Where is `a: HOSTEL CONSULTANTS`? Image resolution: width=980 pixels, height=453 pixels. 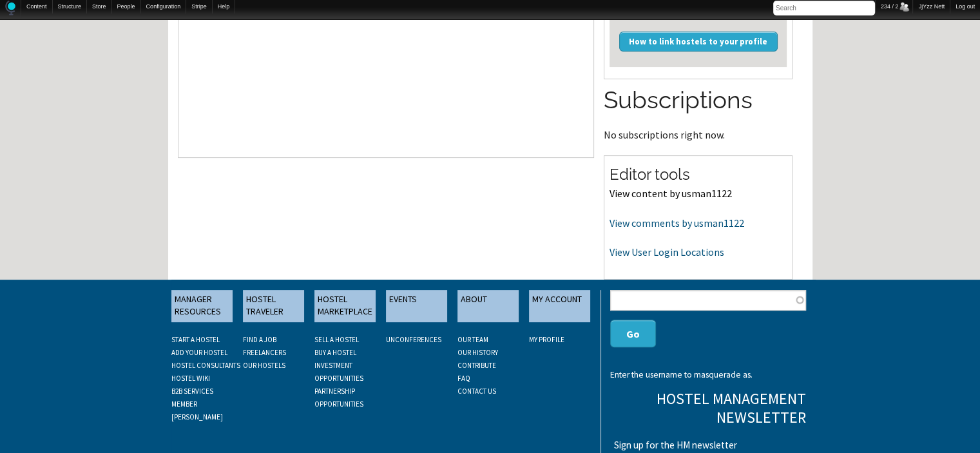 a: HOSTEL CONSULTANTS is located at coordinates (205, 366).